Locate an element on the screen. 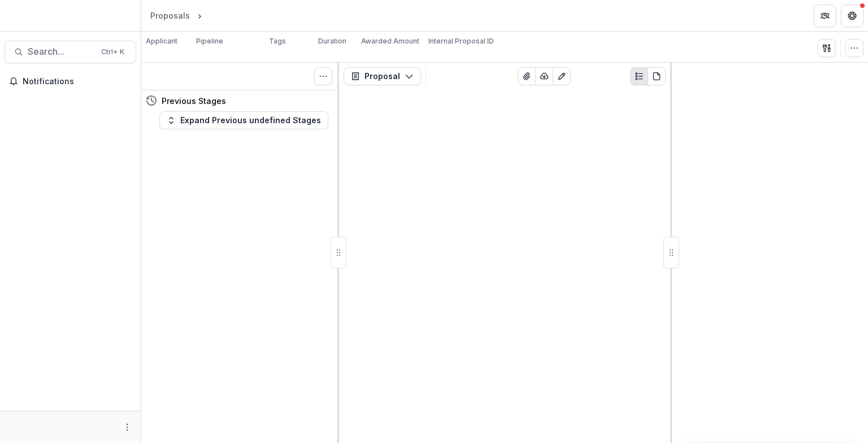 Image resolution: width=868 pixels, height=443 pixels. button: Edit as form is located at coordinates (562, 76).